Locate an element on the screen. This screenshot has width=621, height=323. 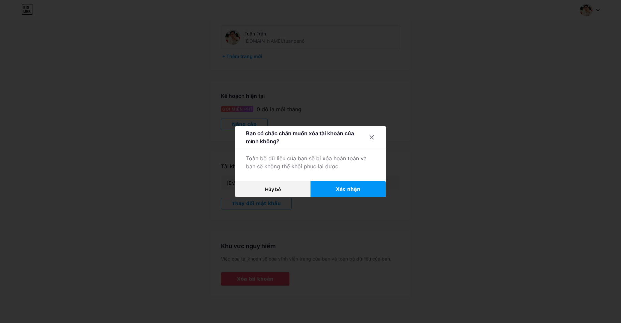
font: Toàn bộ dữ liệu của bạn sẽ bị xóa hoàn toàn và bạn sẽ không thể khôi phục lại được. is located at coordinates (306, 163).